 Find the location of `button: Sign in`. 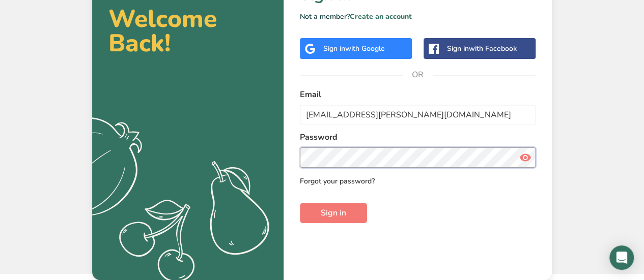

button: Sign in is located at coordinates (334, 213).